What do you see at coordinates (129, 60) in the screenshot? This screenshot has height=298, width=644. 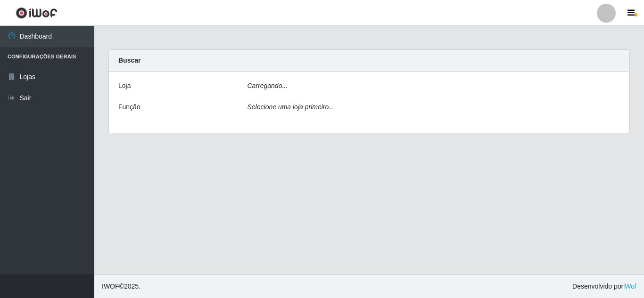 I see `strong: Buscar` at bounding box center [129, 60].